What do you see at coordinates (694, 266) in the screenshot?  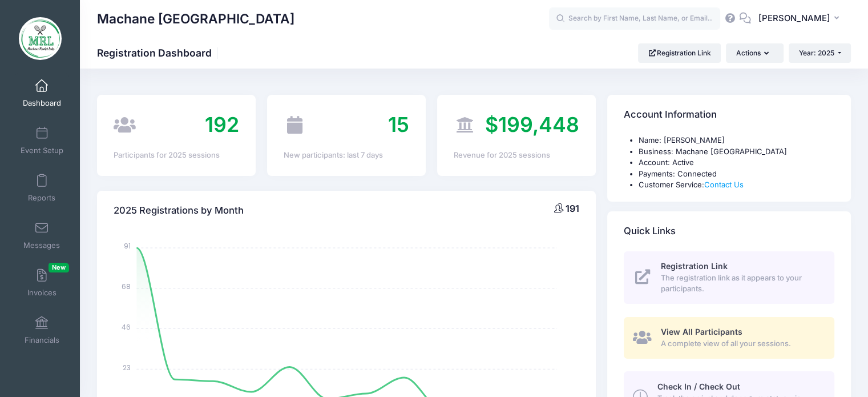 I see `span: Registration Link` at bounding box center [694, 266].